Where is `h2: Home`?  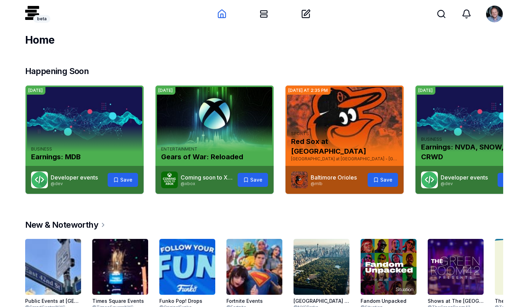 h2: Home is located at coordinates (264, 40).